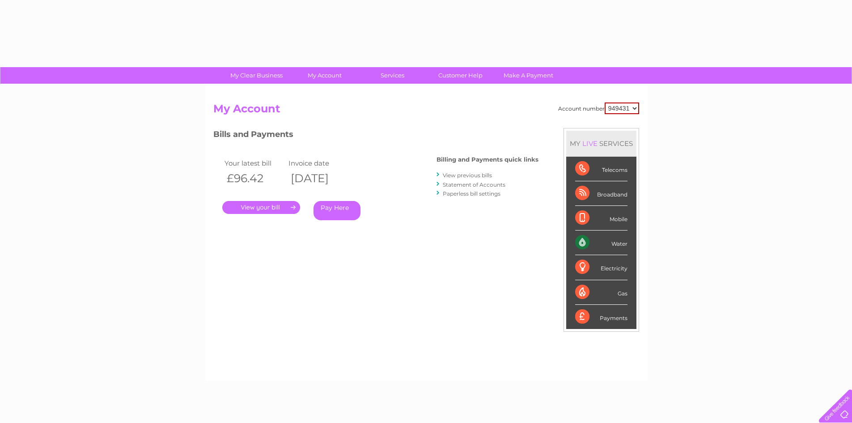 Image resolution: width=852 pixels, height=423 pixels. I want to click on a: My Account, so click(324, 75).